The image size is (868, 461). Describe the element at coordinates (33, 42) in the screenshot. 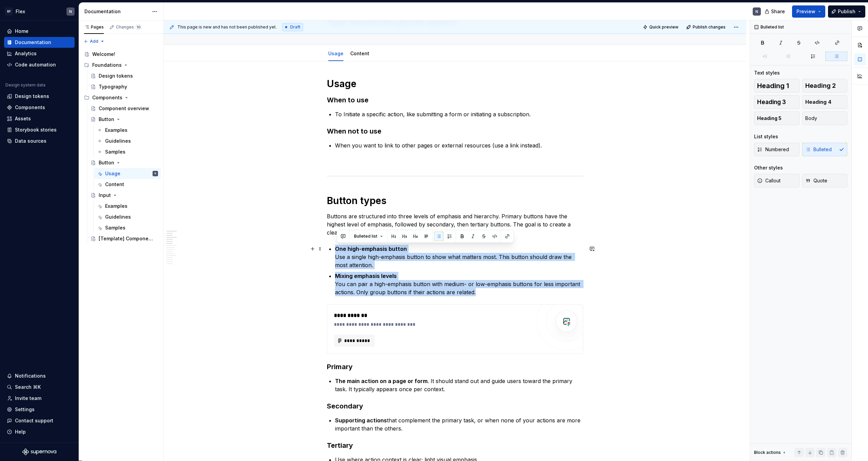

I see `div: Documentation` at that location.